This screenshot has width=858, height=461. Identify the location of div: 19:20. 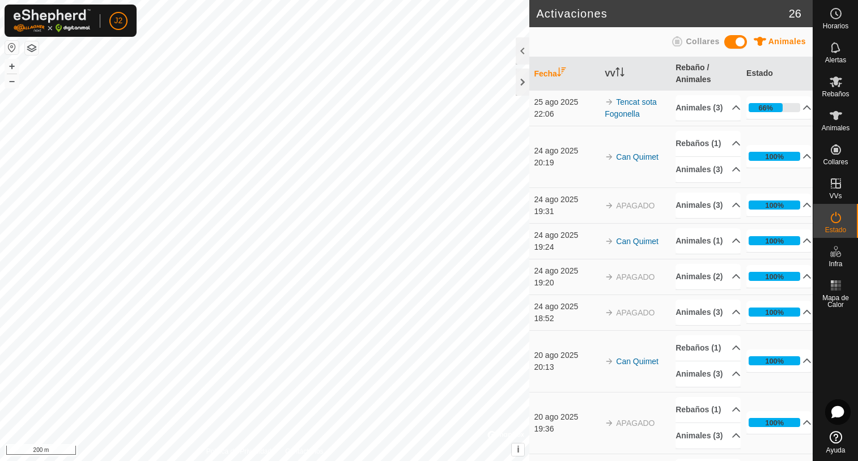
(566, 283).